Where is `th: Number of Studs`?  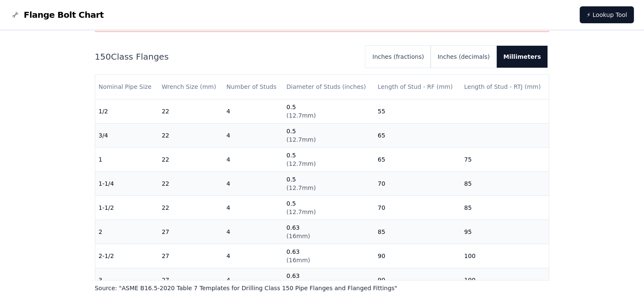
th: Number of Studs is located at coordinates (253, 87).